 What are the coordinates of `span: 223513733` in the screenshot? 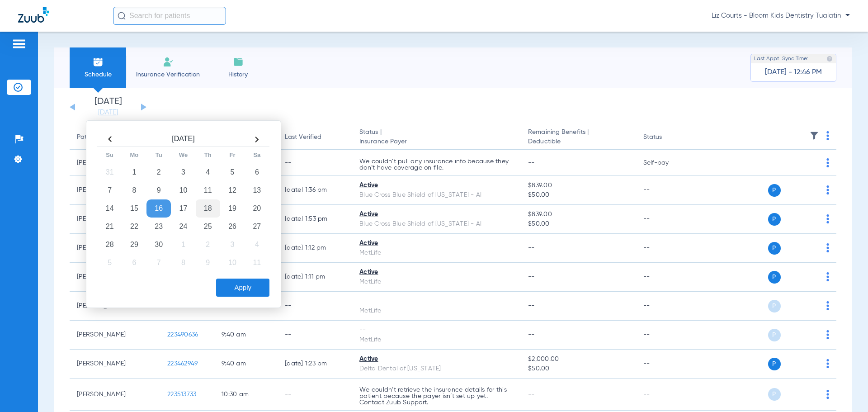 It's located at (182, 395).